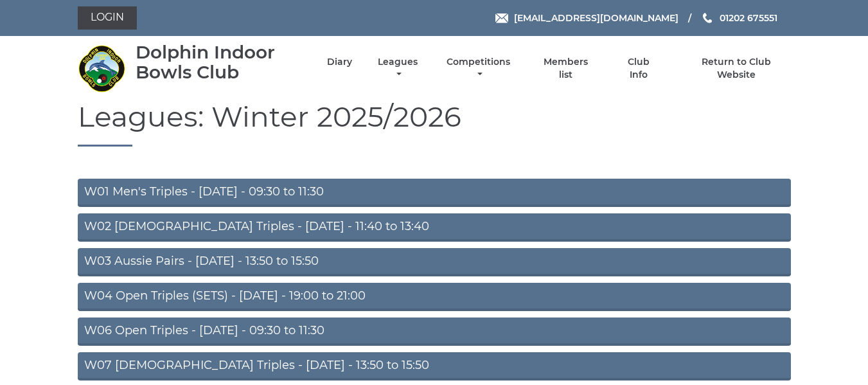 Image resolution: width=868 pixels, height=385 pixels. What do you see at coordinates (107, 18) in the screenshot?
I see `a: Login` at bounding box center [107, 18].